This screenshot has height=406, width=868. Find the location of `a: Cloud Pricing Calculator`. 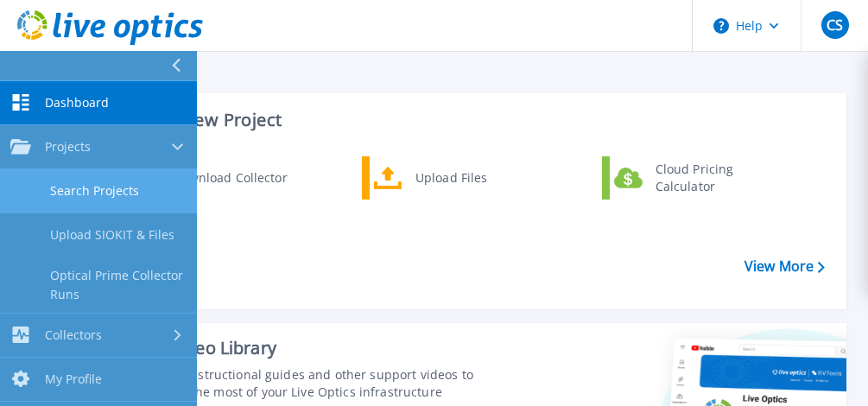

a: Cloud Pricing Calculator is located at coordinates (690, 178).